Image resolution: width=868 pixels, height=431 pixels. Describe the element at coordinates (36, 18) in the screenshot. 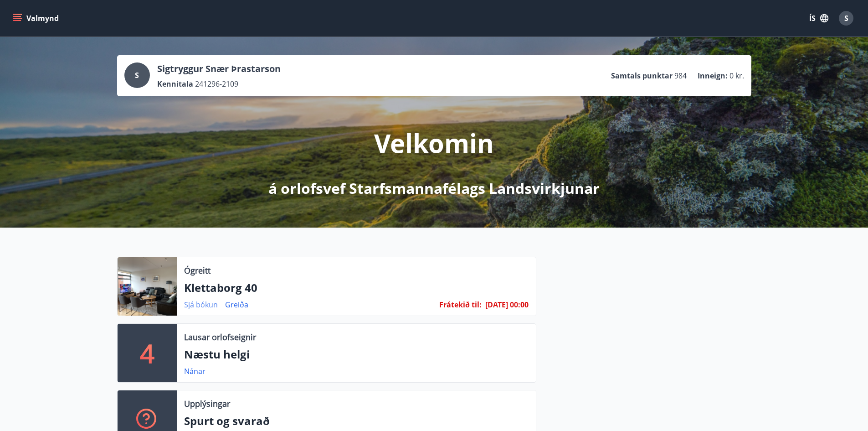

I see `button: menu` at that location.